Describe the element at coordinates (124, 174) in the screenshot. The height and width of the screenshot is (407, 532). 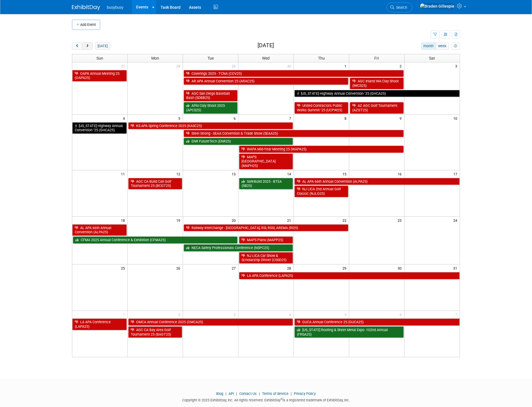
I see `span: 11` at that location.